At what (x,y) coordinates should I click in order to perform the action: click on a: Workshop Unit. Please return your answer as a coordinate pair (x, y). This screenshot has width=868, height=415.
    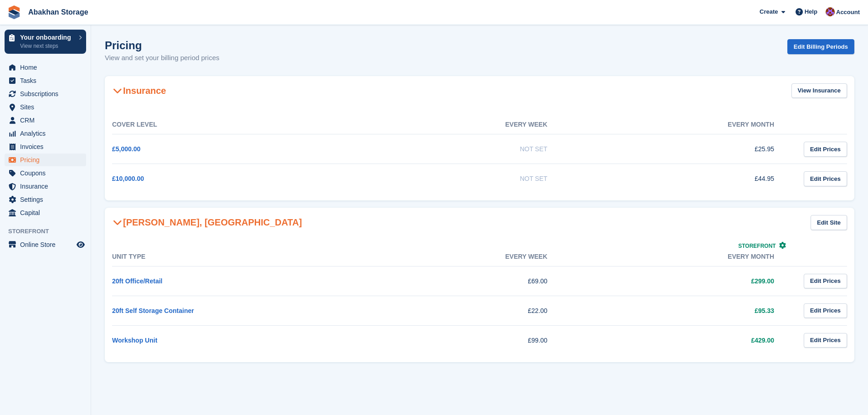
    Looking at the image, I should click on (134, 340).